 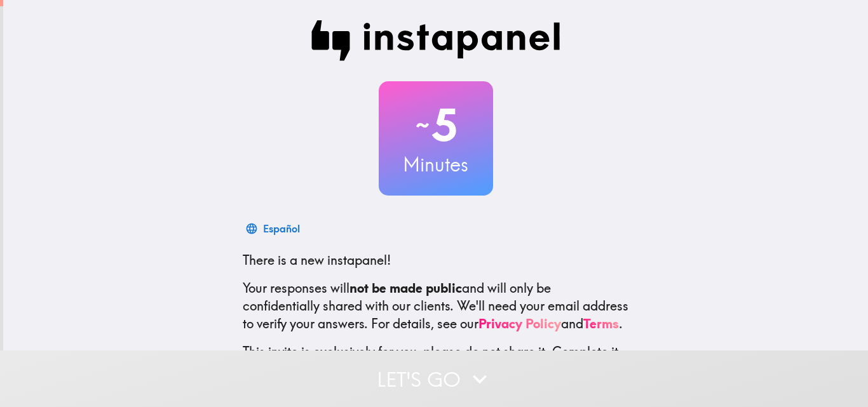 I want to click on a: Terms, so click(x=601, y=323).